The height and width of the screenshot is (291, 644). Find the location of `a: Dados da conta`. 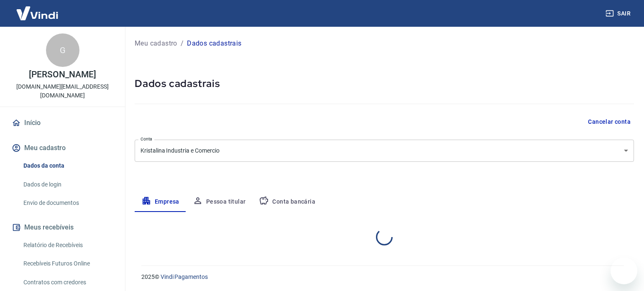

a: Dados da conta is located at coordinates (68, 165).